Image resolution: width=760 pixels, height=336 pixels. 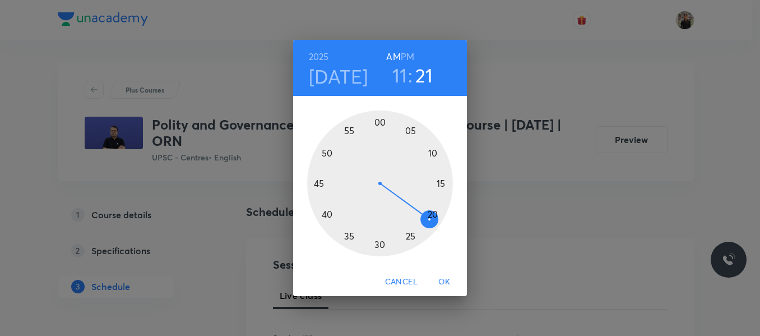 What do you see at coordinates (319, 57) in the screenshot?
I see `button: 2025` at bounding box center [319, 57].